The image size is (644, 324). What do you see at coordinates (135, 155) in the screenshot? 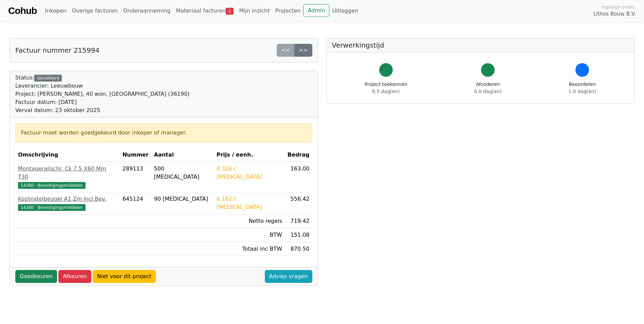
I see `th: Nummer` at bounding box center [135, 155].